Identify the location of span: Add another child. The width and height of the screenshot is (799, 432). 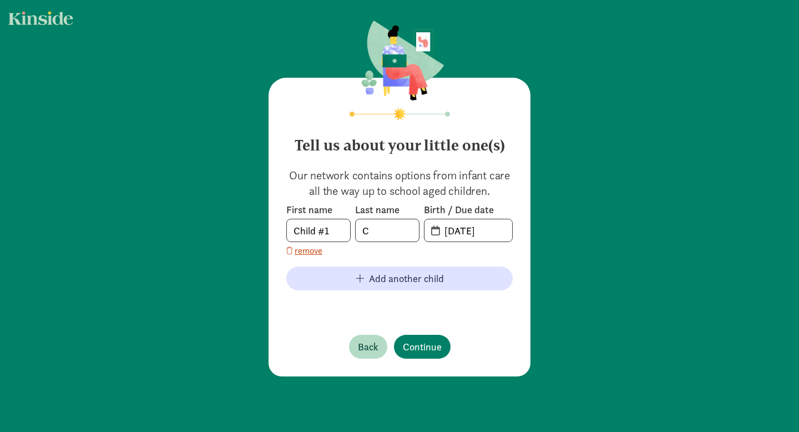
(406, 278).